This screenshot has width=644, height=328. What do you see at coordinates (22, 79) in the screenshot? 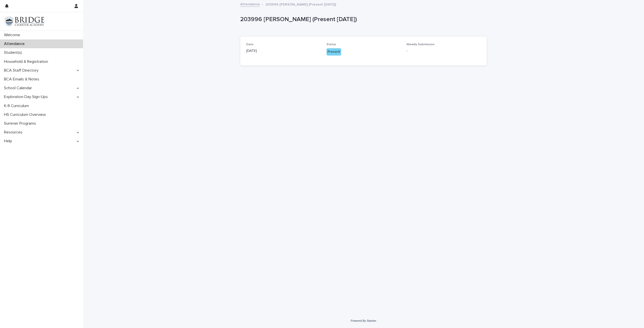
I see `p: BCA Emails & Notes` at bounding box center [22, 79].